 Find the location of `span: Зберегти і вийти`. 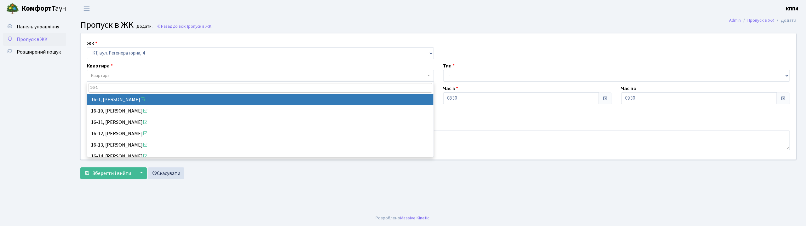

span: Зберегти і вийти is located at coordinates (112, 173).